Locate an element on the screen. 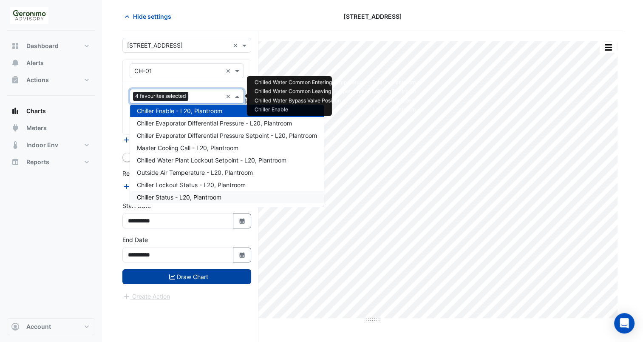 The image size is (643, 342). label: Reference Lines is located at coordinates (144, 173).